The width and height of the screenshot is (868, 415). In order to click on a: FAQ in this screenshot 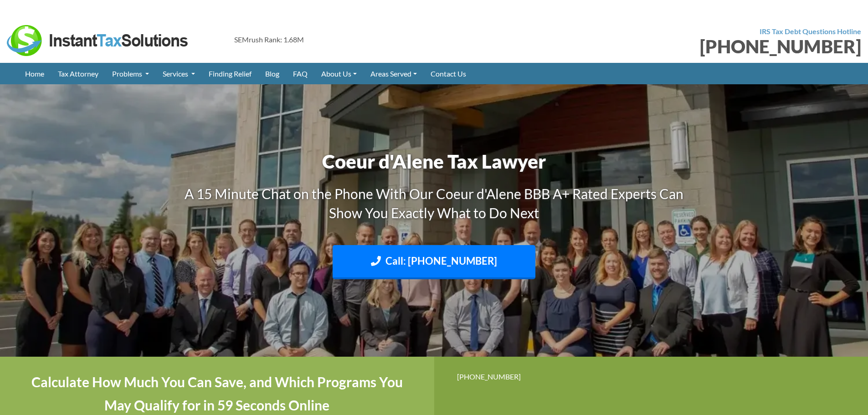, I will do `click(301, 73)`.